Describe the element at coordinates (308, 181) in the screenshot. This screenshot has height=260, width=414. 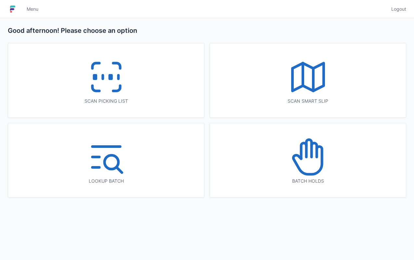
I see `div: Batch holds` at that location.